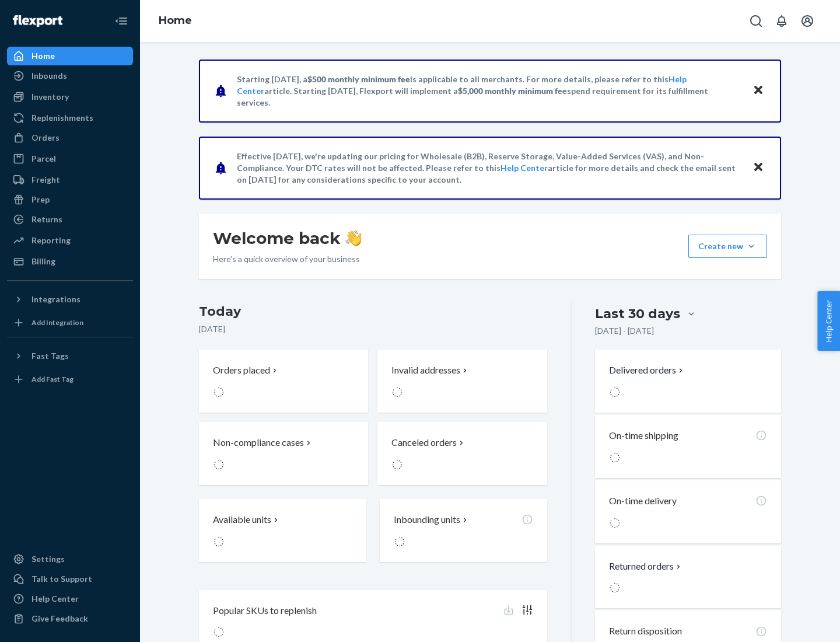 Image resolution: width=840 pixels, height=642 pixels. What do you see at coordinates (70, 299) in the screenshot?
I see `button: Integrations` at bounding box center [70, 299].